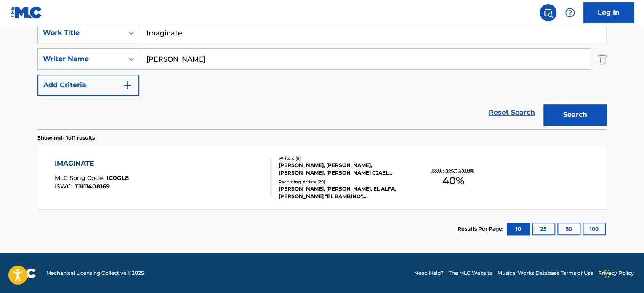 Image resolution: width=644 pixels, height=293 pixels. I want to click on a: Musical Works Database Terms of Use, so click(545, 273).